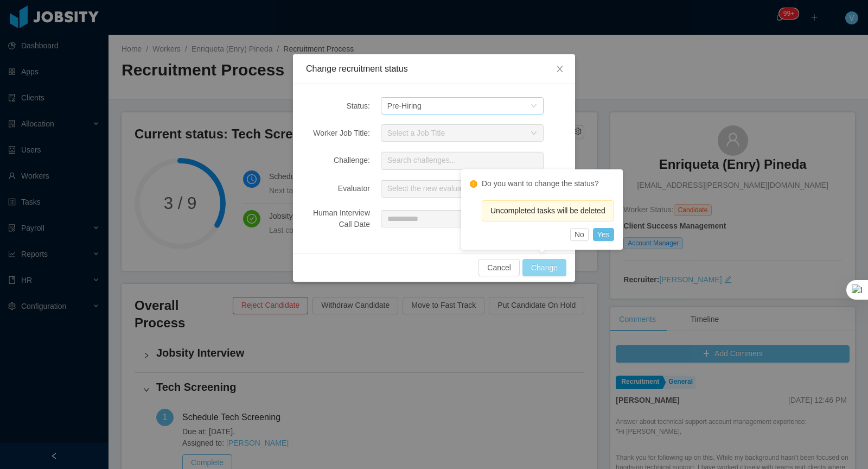 This screenshot has width=868, height=469. I want to click on button: Change, so click(544, 268).